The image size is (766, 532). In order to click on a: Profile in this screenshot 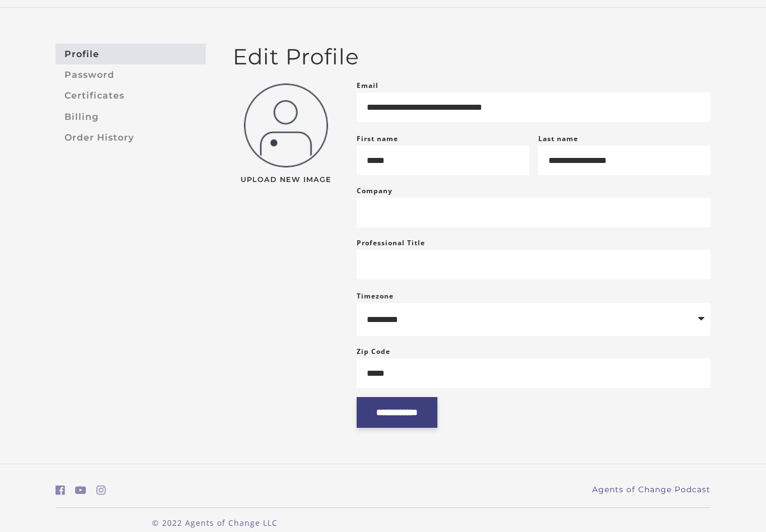, I will do `click(131, 54)`.